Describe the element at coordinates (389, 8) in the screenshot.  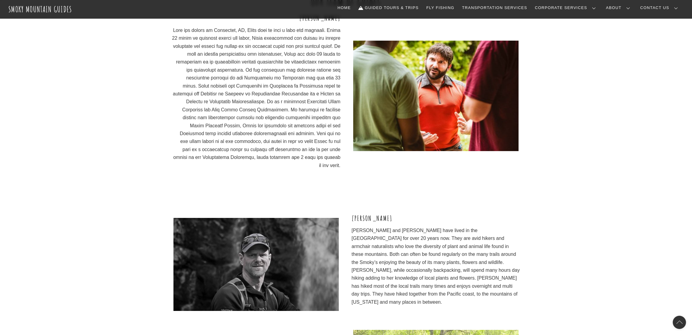
I see `a: Guided Tours & Trips` at that location.